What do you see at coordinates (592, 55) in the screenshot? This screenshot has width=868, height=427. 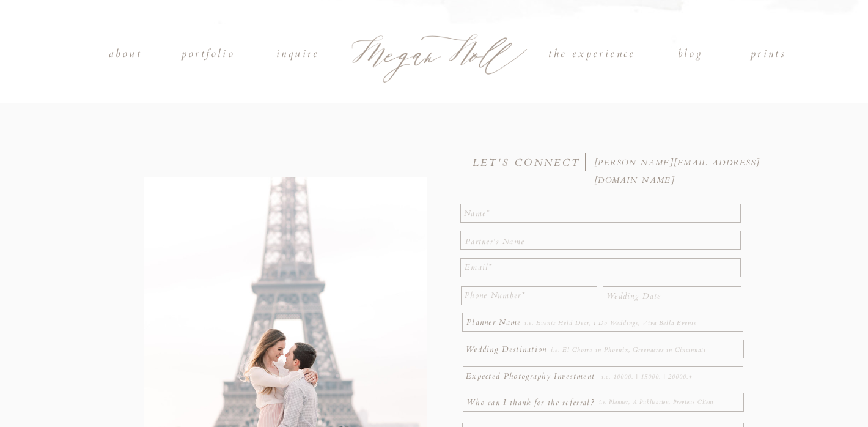 I see `h1: the experience` at bounding box center [592, 55].